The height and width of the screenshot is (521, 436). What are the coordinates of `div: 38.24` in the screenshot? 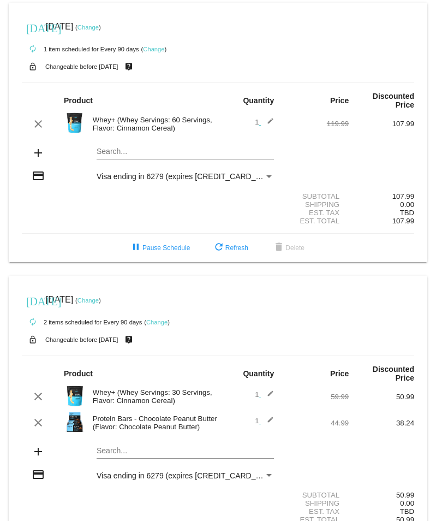 It's located at (382, 423).